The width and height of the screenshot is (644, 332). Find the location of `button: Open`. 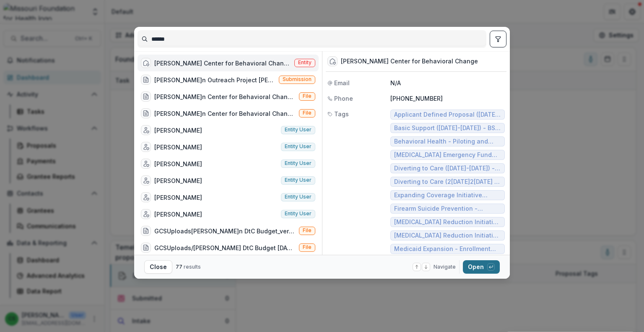

button: Open is located at coordinates (482, 267).